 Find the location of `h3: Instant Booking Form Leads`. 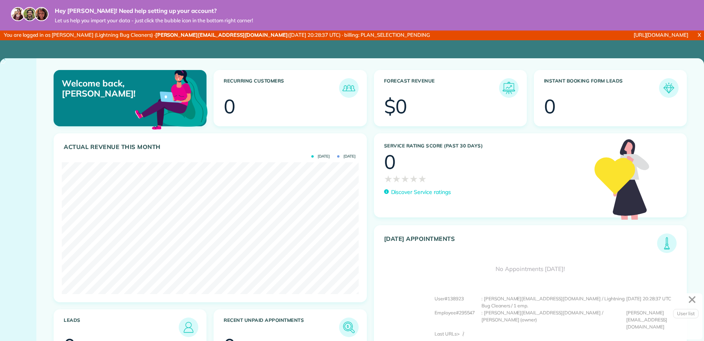

h3: Instant Booking Form Leads is located at coordinates (602, 88).